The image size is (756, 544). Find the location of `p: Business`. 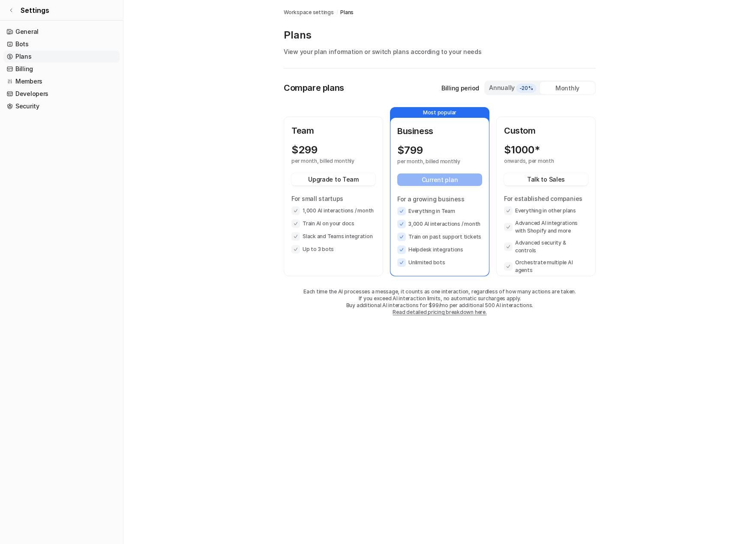

p: Business is located at coordinates (440, 131).